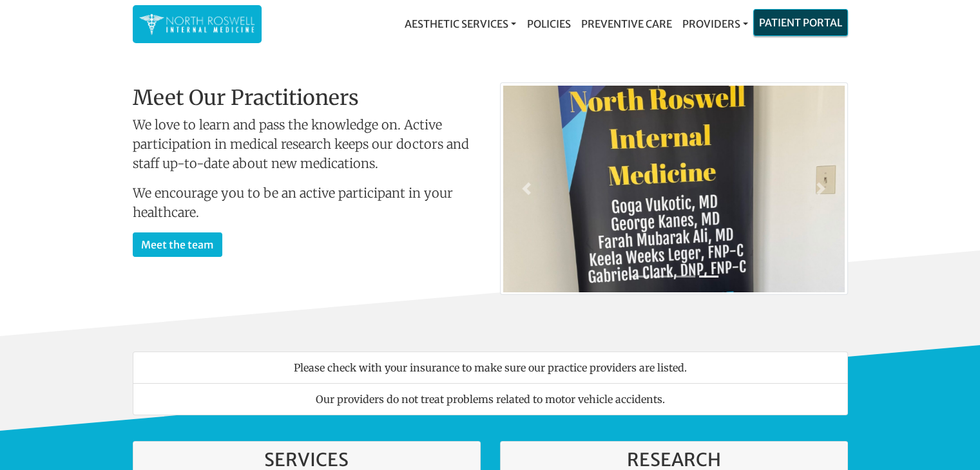 The image size is (980, 470). What do you see at coordinates (197, 24) in the screenshot?
I see `img: North Roswell Internal Medicine` at bounding box center [197, 24].